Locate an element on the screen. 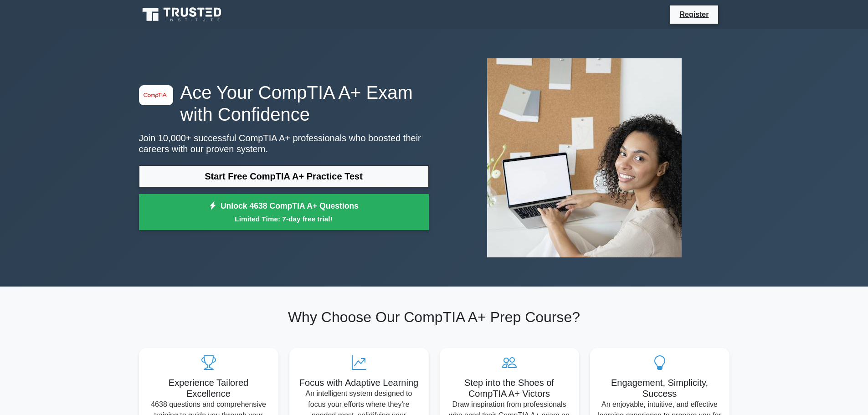  h1: Ace Your CompTIA A+ Exam with Confidence is located at coordinates (284, 103).